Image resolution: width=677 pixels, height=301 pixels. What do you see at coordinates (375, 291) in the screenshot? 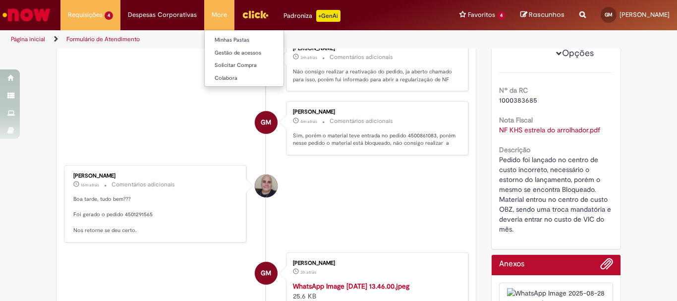
I see `div: 25.6 KB` at bounding box center [375, 291].